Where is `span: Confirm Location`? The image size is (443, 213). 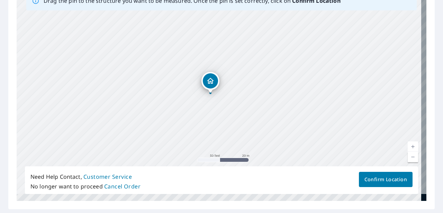 span: Confirm Location is located at coordinates (385, 179).